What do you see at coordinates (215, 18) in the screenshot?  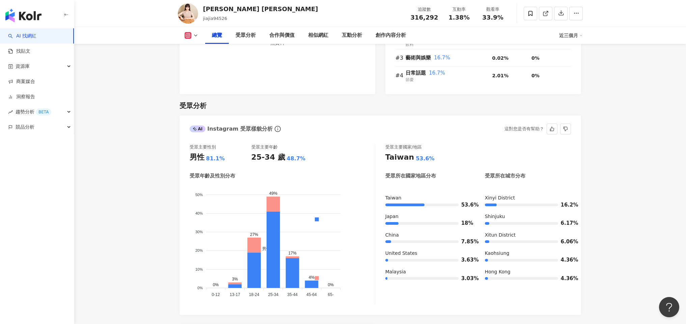 I see `span: jiajia94526` at bounding box center [215, 18].